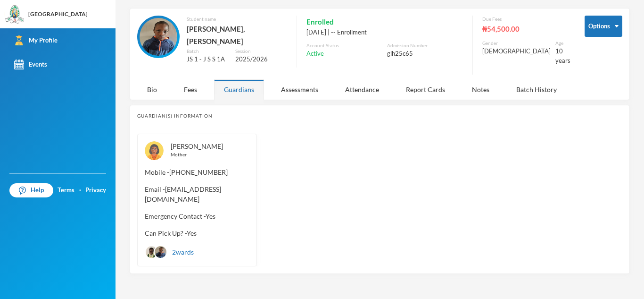 This screenshot has height=299, width=644. What do you see at coordinates (345, 45) in the screenshot?
I see `div: Account Status` at bounding box center [345, 45].